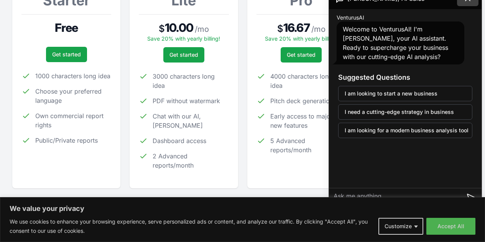  What do you see at coordinates (179, 141) in the screenshot?
I see `span: Dashboard access` at bounding box center [179, 141].